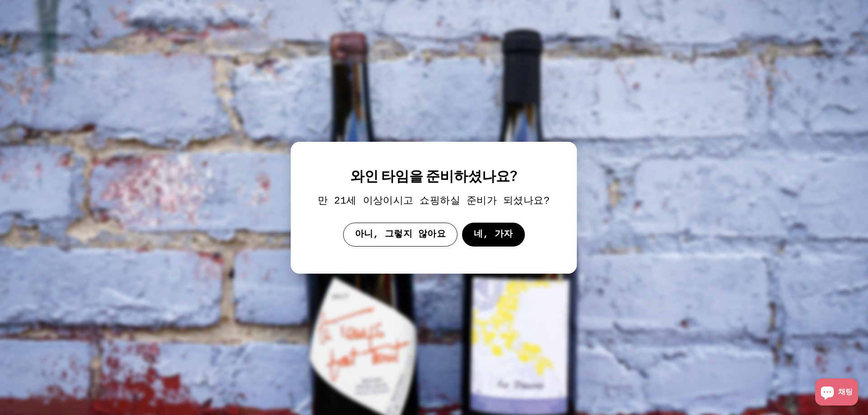  What do you see at coordinates (836, 393) in the screenshot?
I see `inbox-online-store-chat: Shopify 온라인 스토어 채팅` at bounding box center [836, 393].